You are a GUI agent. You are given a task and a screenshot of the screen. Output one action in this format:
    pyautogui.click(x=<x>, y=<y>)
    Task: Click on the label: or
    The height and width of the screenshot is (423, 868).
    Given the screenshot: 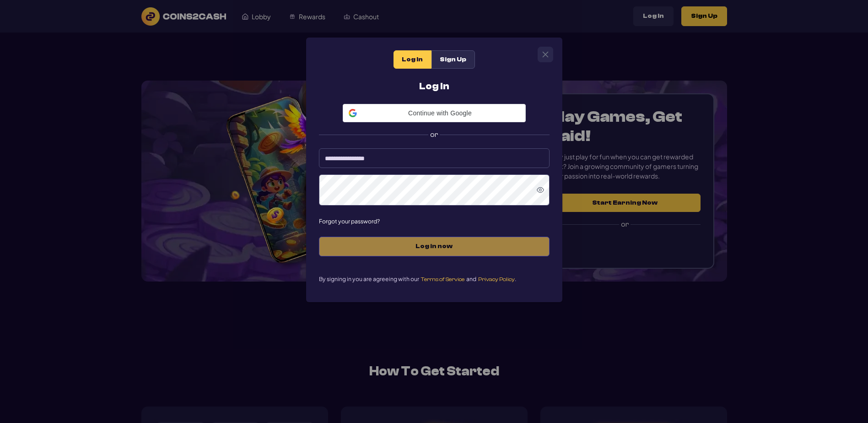 What is the action you would take?
    pyautogui.click(x=434, y=132)
    